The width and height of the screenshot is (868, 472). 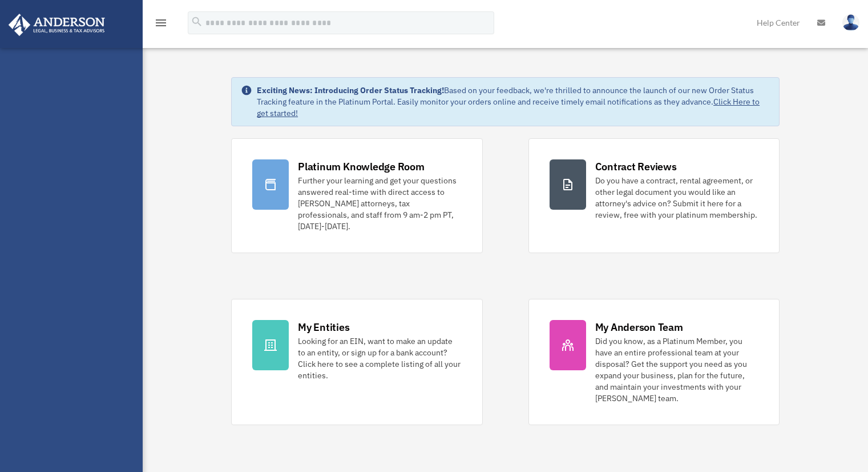 What do you see at coordinates (676, 198) in the screenshot?
I see `div: Do you have a contract, rental agreement, or other legal document you would like an attorney's ad...` at bounding box center [676, 198].